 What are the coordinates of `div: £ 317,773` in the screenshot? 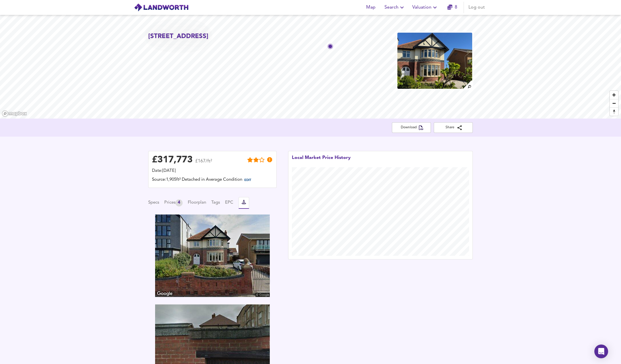 It's located at (173, 160).